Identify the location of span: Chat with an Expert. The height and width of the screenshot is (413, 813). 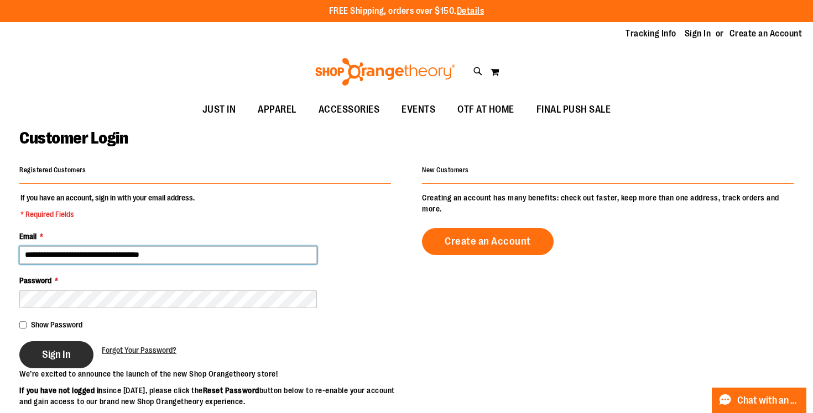
(768, 401).